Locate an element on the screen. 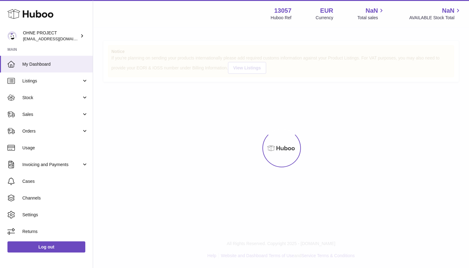 The height and width of the screenshot is (268, 469). span: Orders is located at coordinates (52, 131).